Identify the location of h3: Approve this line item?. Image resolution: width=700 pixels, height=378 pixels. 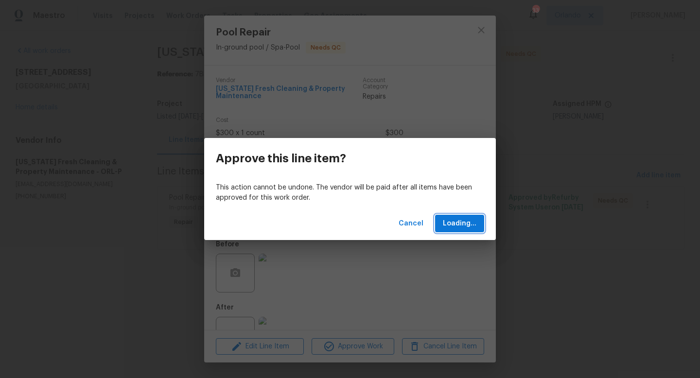
(281, 158).